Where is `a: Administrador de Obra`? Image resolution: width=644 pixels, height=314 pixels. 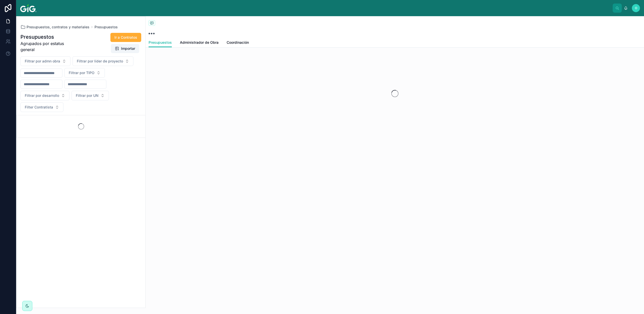 a: Administrador de Obra is located at coordinates (199, 43).